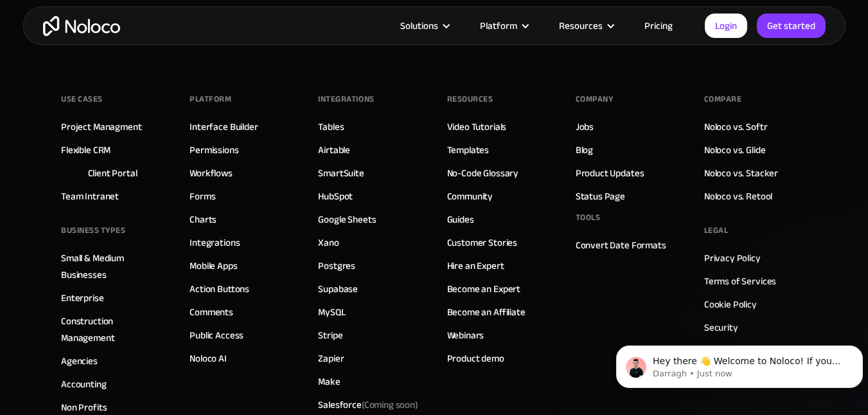 Image resolution: width=868 pixels, height=415 pixels. I want to click on a: Permissions, so click(213, 149).